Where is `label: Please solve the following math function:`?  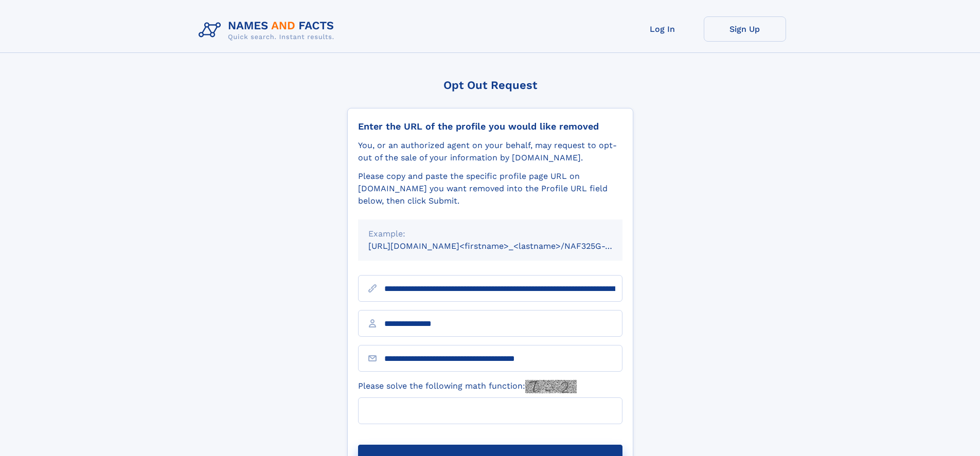
label: Please solve the following math function: is located at coordinates (467, 387).